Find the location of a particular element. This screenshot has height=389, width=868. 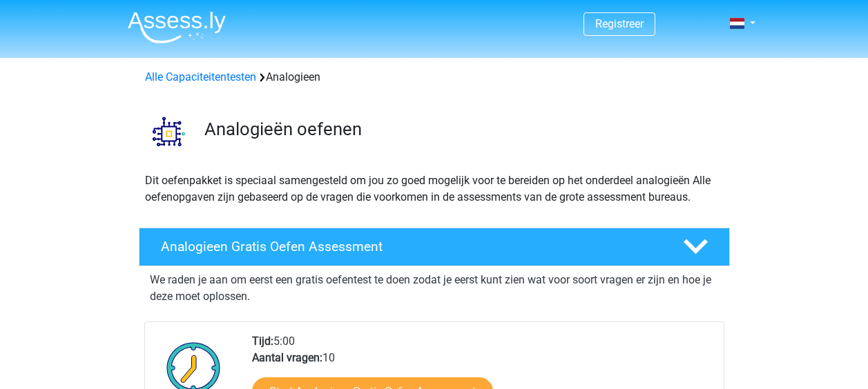

a: Registreer is located at coordinates (619, 24).